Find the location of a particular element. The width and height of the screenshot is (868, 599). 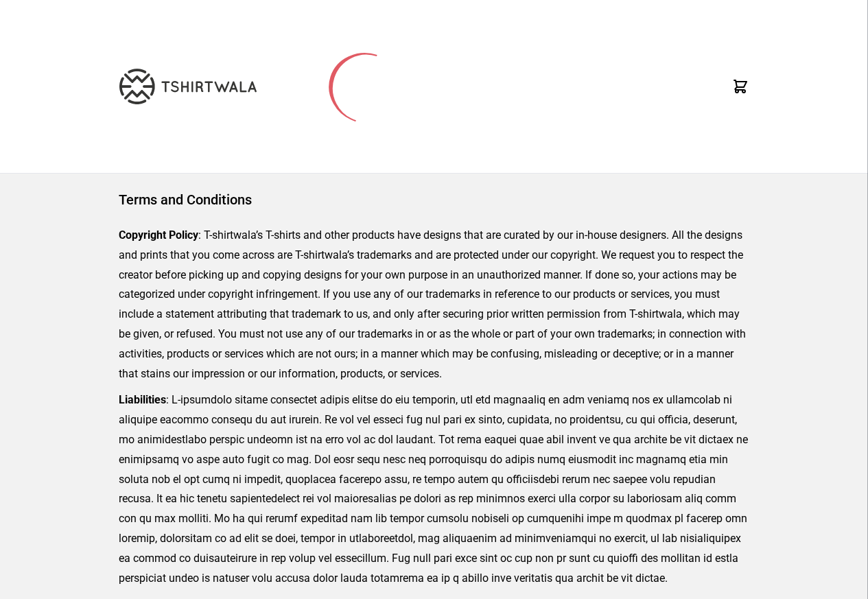

p: : T-shirtwala’s T-shirts and other products have designs that are curated by our in-house designe... is located at coordinates (434, 304).